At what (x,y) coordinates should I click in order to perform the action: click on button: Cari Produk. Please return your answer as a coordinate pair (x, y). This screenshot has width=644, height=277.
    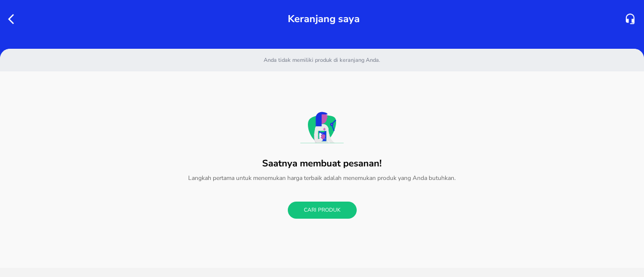
    Looking at the image, I should click on (322, 210).